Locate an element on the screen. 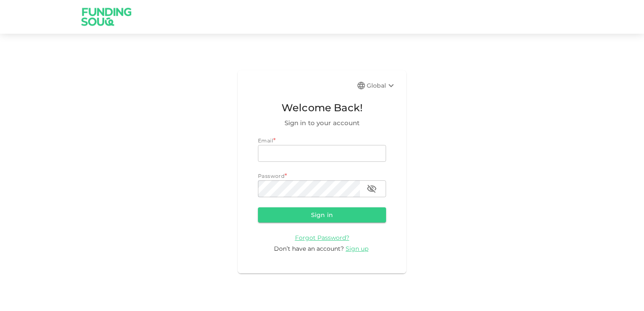 This screenshot has height=311, width=644. span: Sign in to your account is located at coordinates (322, 123).